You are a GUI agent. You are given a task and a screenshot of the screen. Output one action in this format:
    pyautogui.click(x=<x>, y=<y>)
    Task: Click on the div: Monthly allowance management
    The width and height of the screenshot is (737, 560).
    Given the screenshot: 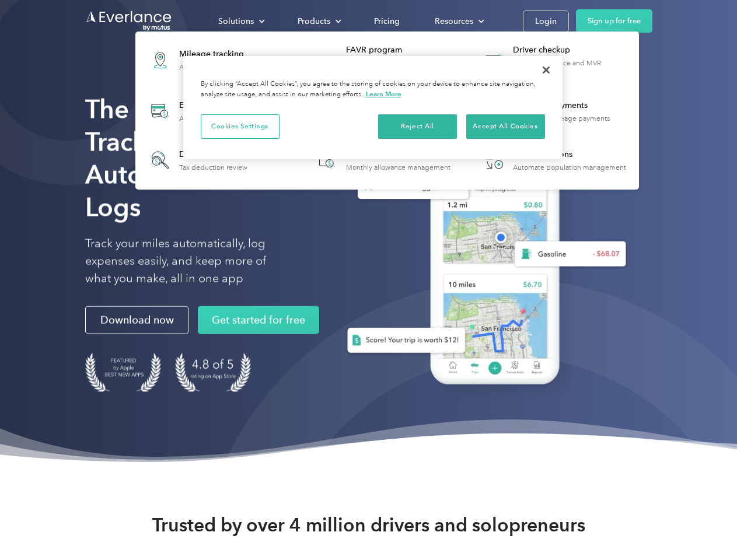 What is the action you would take?
    pyautogui.click(x=398, y=168)
    